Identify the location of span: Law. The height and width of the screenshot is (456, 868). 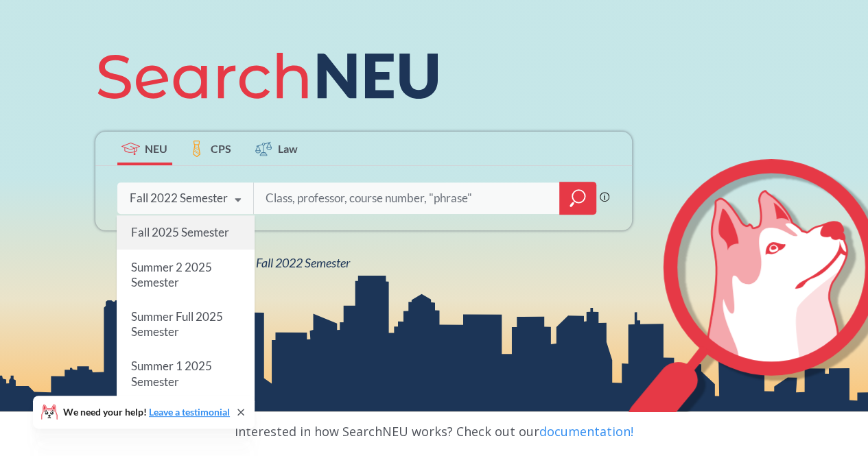
(288, 148).